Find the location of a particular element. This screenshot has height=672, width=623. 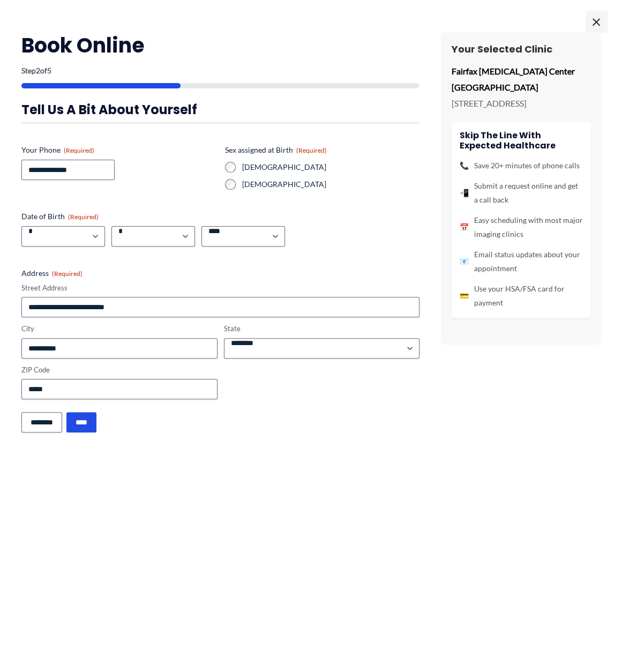

label: ZIP Code is located at coordinates (120, 370).